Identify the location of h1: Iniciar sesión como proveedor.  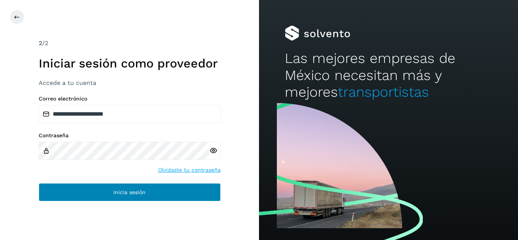
(130, 63).